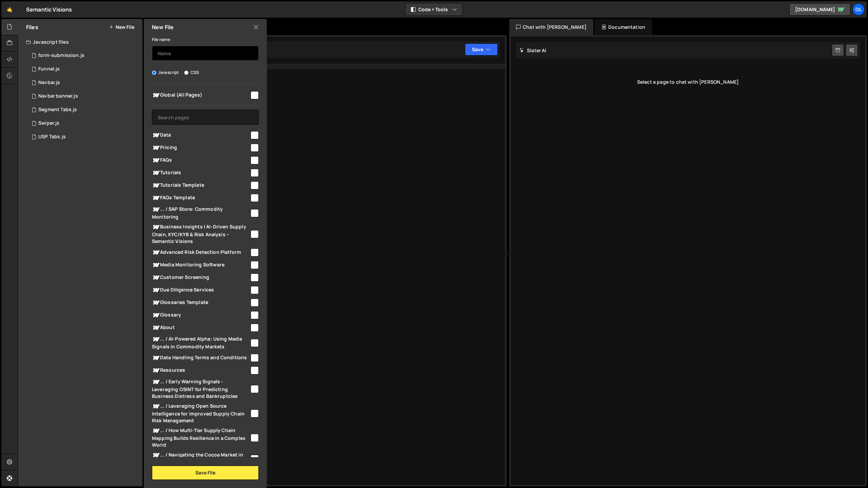  What do you see at coordinates (58, 96) in the screenshot?
I see `div: Navbar banner.js` at bounding box center [58, 96].